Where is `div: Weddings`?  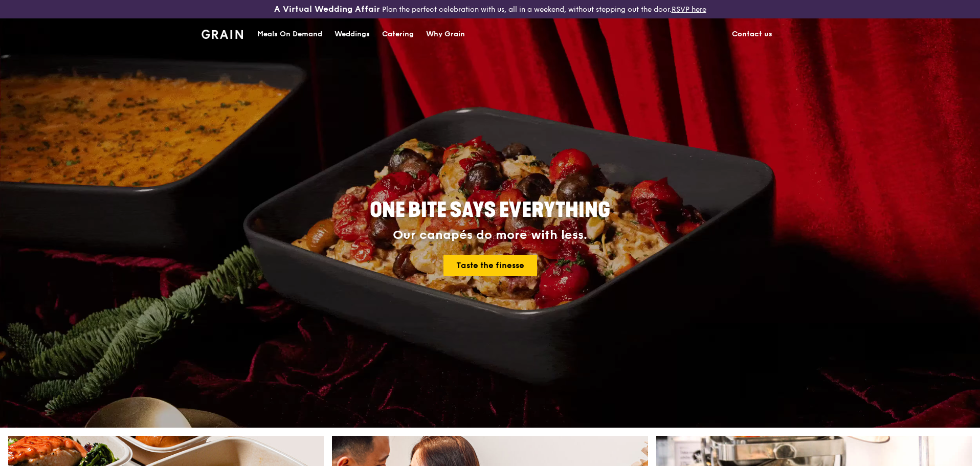 div: Weddings is located at coordinates (352, 34).